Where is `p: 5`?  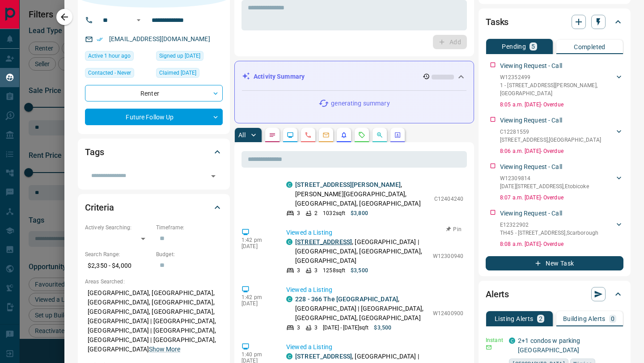
p: 5 is located at coordinates (533, 46).